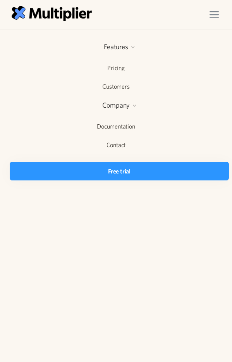  What do you see at coordinates (116, 86) in the screenshot?
I see `a: Customers` at bounding box center [116, 86].